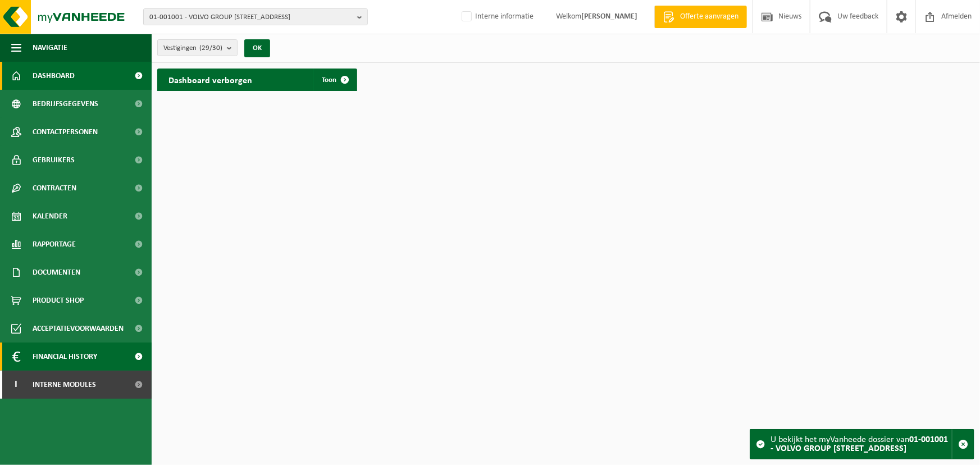 This screenshot has width=980, height=465. I want to click on span: Gebruikers, so click(53, 160).